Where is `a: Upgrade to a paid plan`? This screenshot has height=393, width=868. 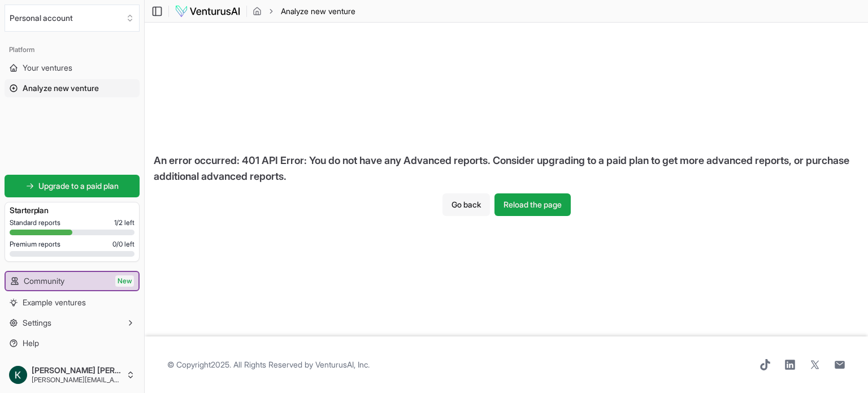 a: Upgrade to a paid plan is located at coordinates (72, 186).